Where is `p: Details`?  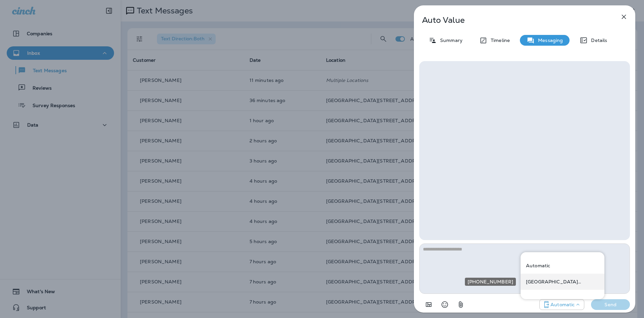
p: Details is located at coordinates (597, 40).